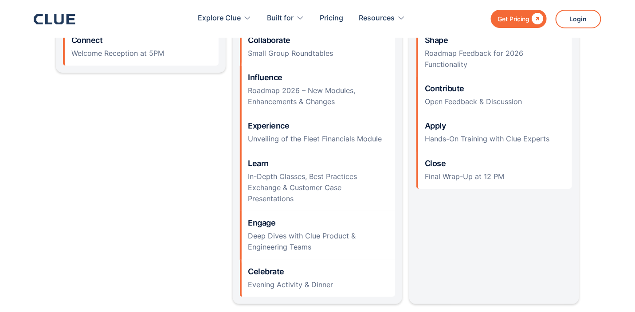 This screenshot has width=635, height=312. What do you see at coordinates (495, 126) in the screenshot?
I see `h4: Apply` at bounding box center [495, 126].